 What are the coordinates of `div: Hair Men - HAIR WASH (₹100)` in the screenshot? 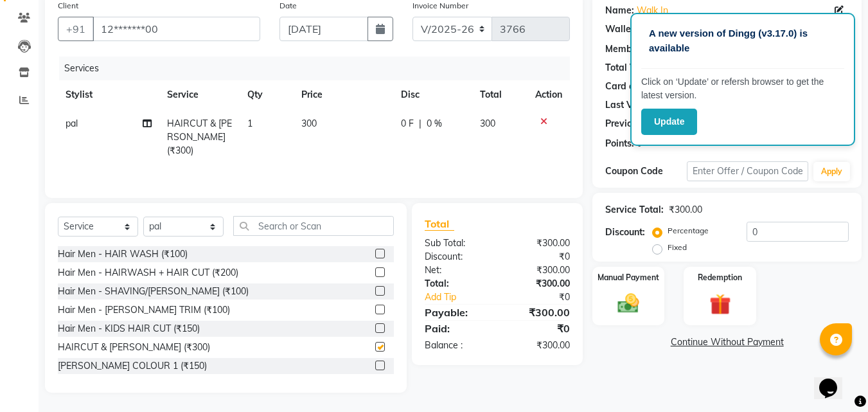 It's located at (123, 254).